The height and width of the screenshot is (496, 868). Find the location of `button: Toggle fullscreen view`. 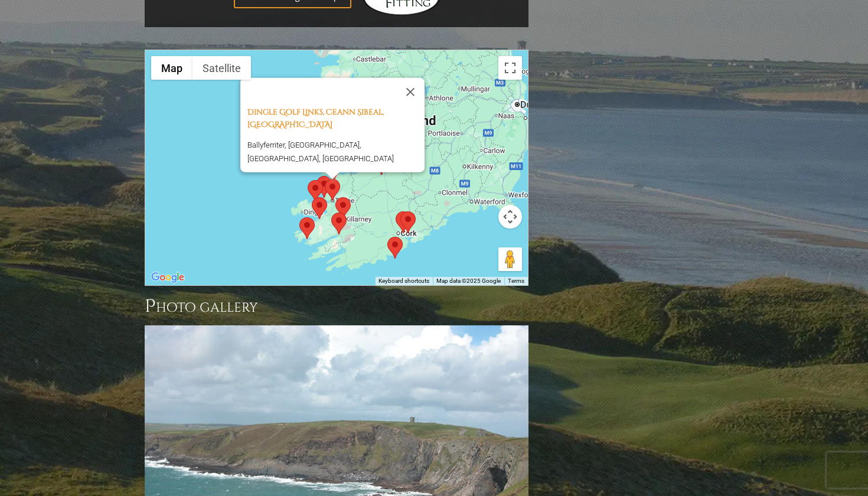

button: Toggle fullscreen view is located at coordinates (510, 68).